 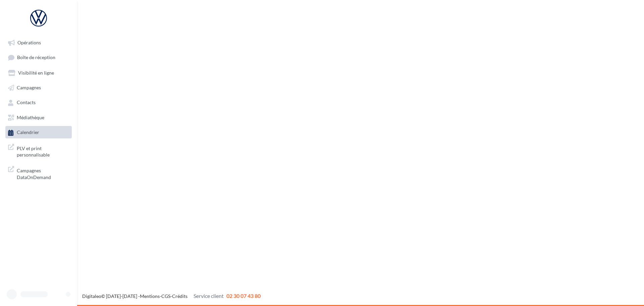 I want to click on a: Visibilité en ligne, so click(x=38, y=73).